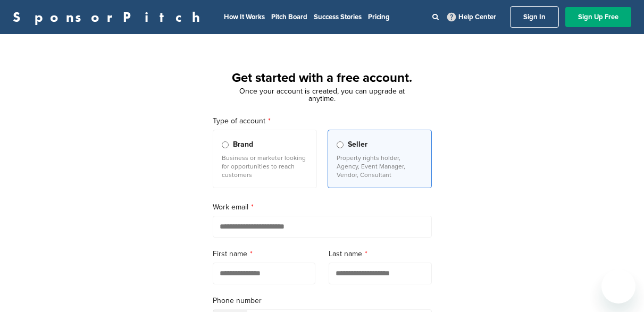 The image size is (644, 312). Describe the element at coordinates (265, 166) in the screenshot. I see `p: Business or marketer looking for opportunities to reach customers` at that location.